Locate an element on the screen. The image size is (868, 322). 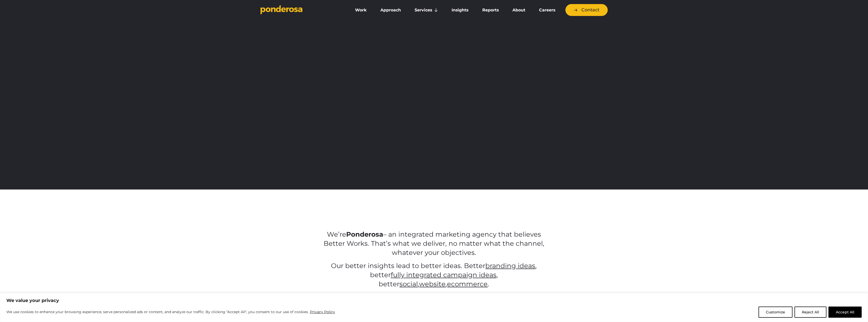
p: We’re – an integrated marketing agency that believes Better Works. That’s what we deliver, no mat... is located at coordinates (434, 244).